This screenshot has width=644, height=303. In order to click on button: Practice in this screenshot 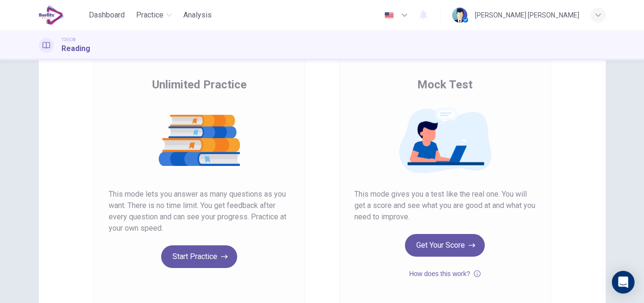, I will do `click(154, 15)`.